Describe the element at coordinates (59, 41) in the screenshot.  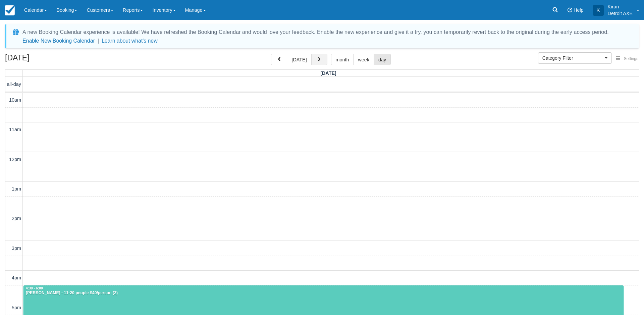
I see `button: Enable New Booking Calendar` at that location.